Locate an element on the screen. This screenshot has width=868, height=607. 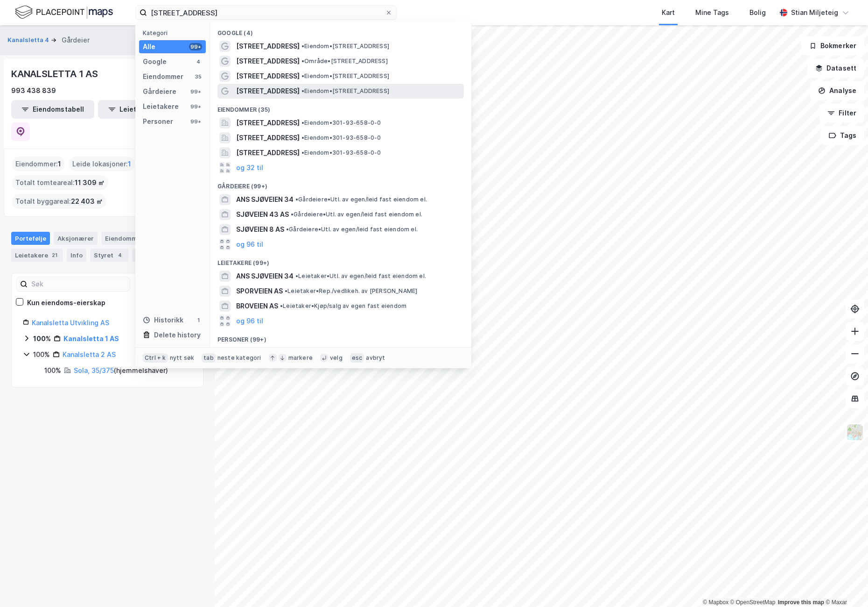
div: KANALSLETTA 1 AS is located at coordinates (55, 74).